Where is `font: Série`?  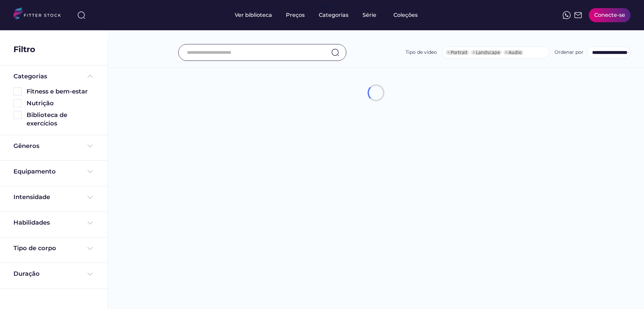
font: Série is located at coordinates (369, 15).